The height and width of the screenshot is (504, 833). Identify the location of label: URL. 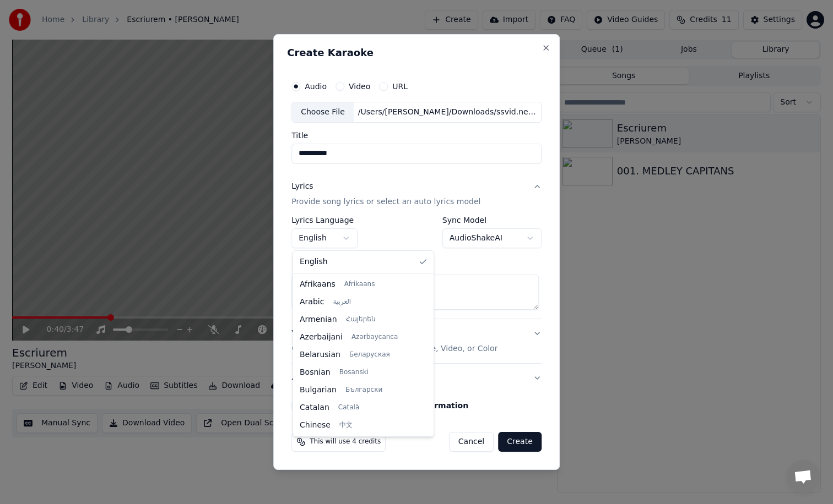
(400, 86).